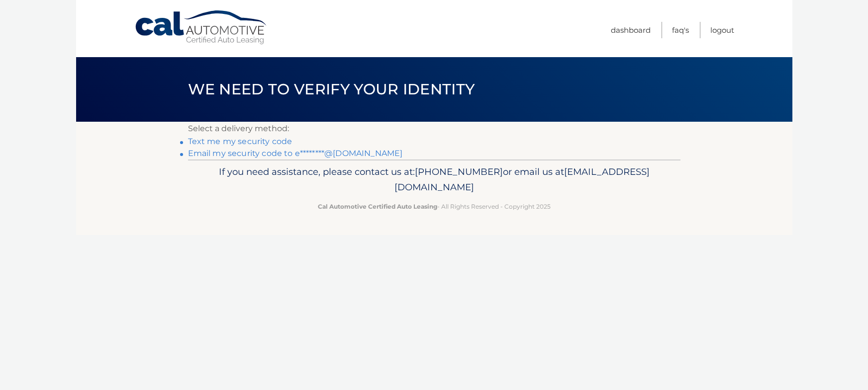 The width and height of the screenshot is (868, 390). Describe the element at coordinates (434, 180) in the screenshot. I see `p: If you need assistance, please contact us at: or email us at` at that location.